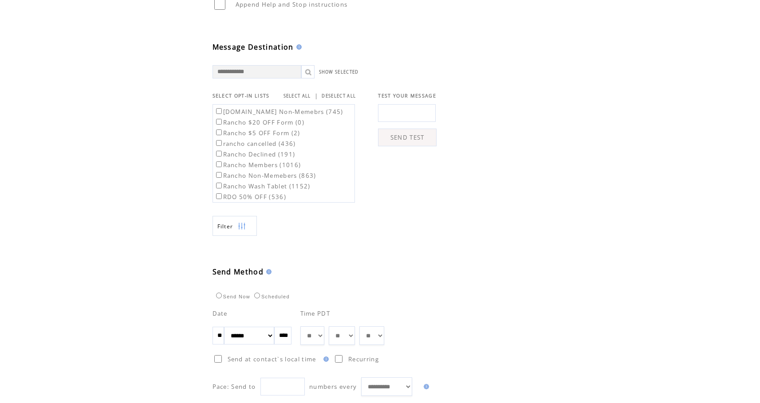 Image resolution: width=760 pixels, height=403 pixels. What do you see at coordinates (257, 133) in the screenshot?
I see `label: Rancho $5 OFF Form (2)` at bounding box center [257, 133].